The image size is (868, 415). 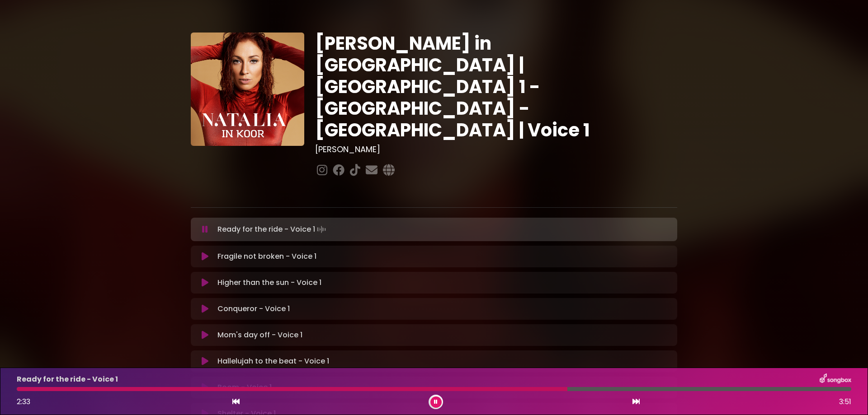 I want to click on p: Mom's day off - Voice 1, so click(x=260, y=335).